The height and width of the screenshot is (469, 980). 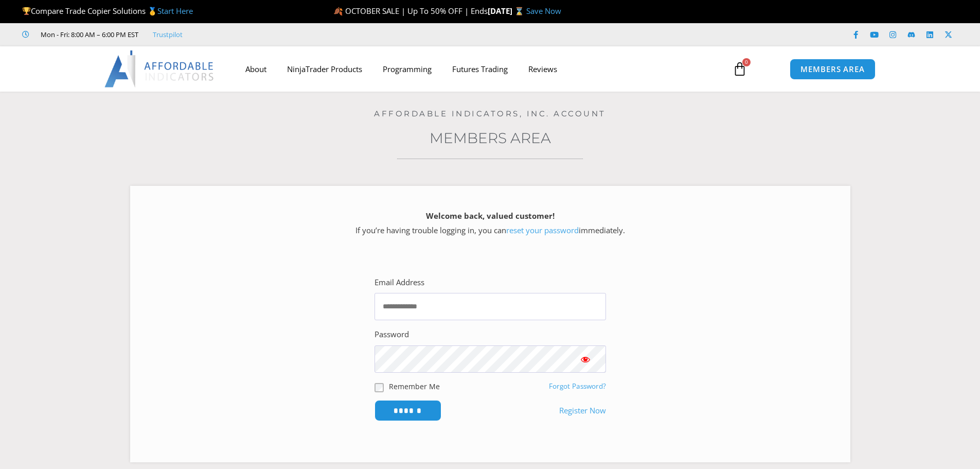 What do you see at coordinates (491, 138) in the screenshot?
I see `a: Members Area` at bounding box center [491, 138].